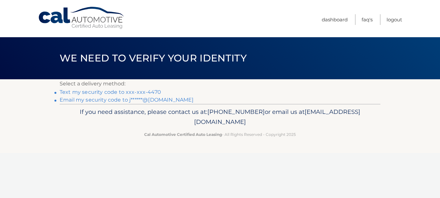 The image size is (440, 198). What do you see at coordinates (183, 134) in the screenshot?
I see `strong: Cal Automotive Certified Auto Leasing` at bounding box center [183, 134].